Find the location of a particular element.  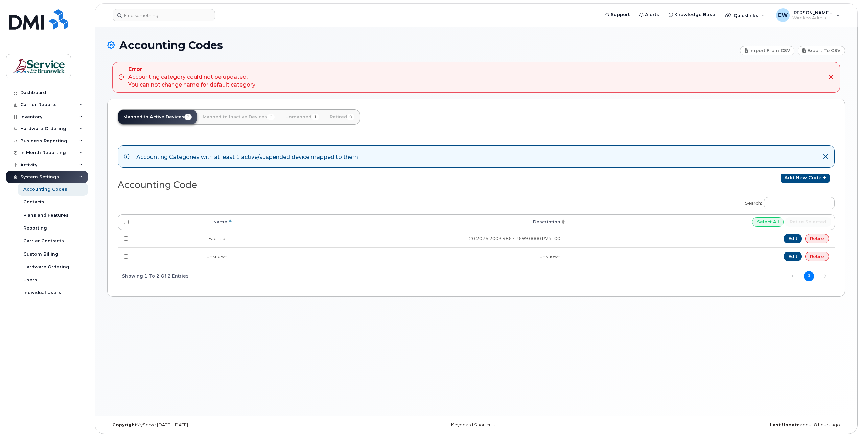

div: Accounting Categories with at least 1 active/suspended device mapped to them is located at coordinates (247, 157).